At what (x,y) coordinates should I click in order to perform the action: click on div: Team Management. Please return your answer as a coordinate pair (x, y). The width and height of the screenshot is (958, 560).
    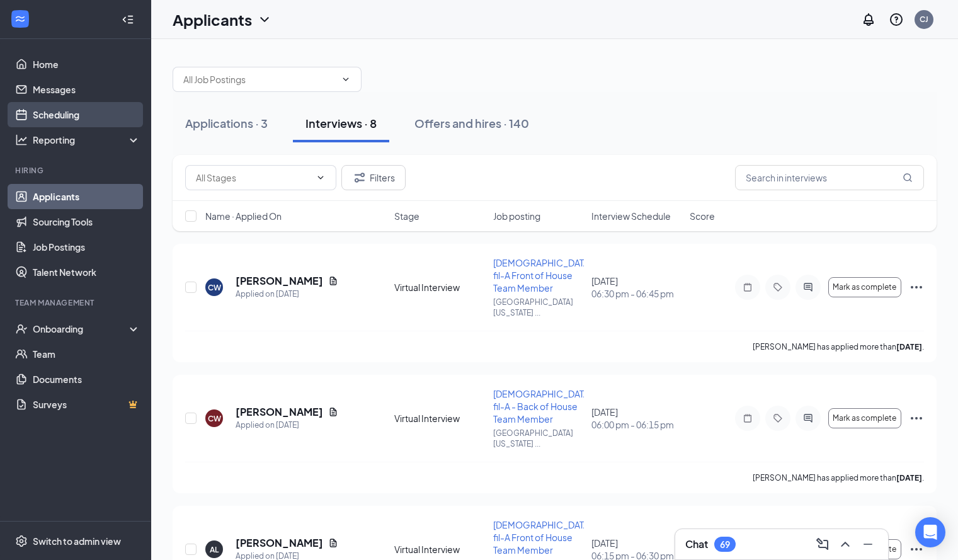
    Looking at the image, I should click on (76, 302).